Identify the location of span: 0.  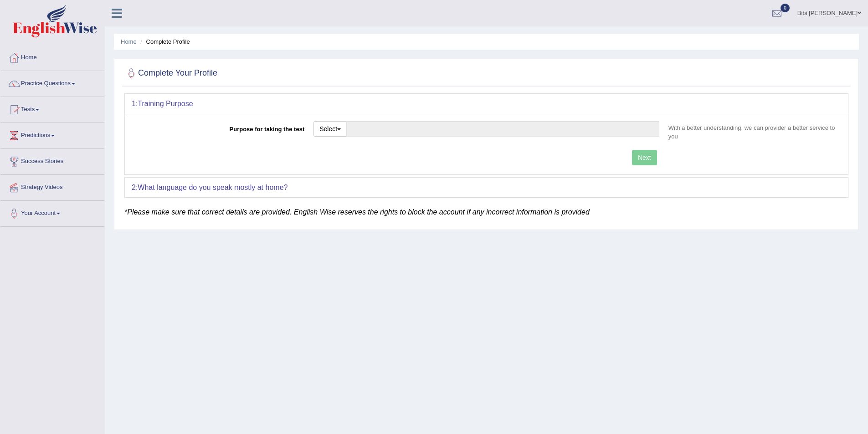
(785, 8).